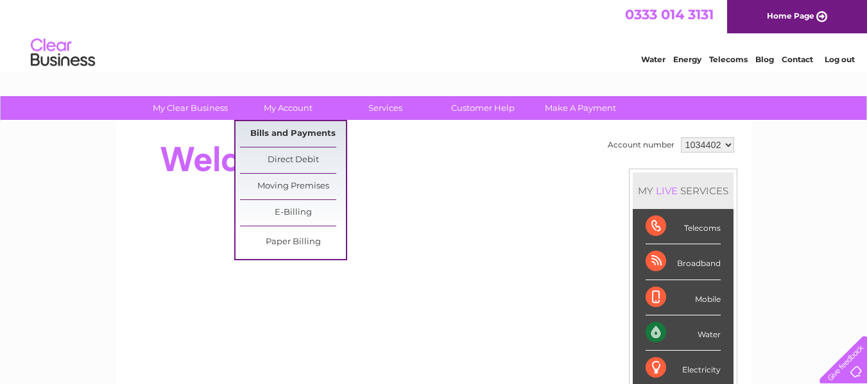 Image resolution: width=867 pixels, height=384 pixels. Describe the element at coordinates (482, 108) in the screenshot. I see `a: Customer Help` at that location.